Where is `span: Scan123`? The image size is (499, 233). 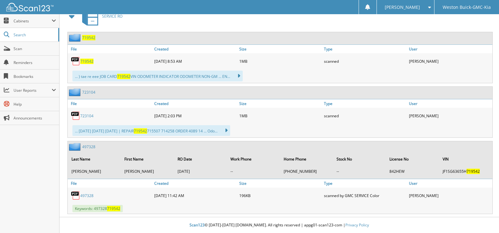
span: Scan123 is located at coordinates (197, 224).